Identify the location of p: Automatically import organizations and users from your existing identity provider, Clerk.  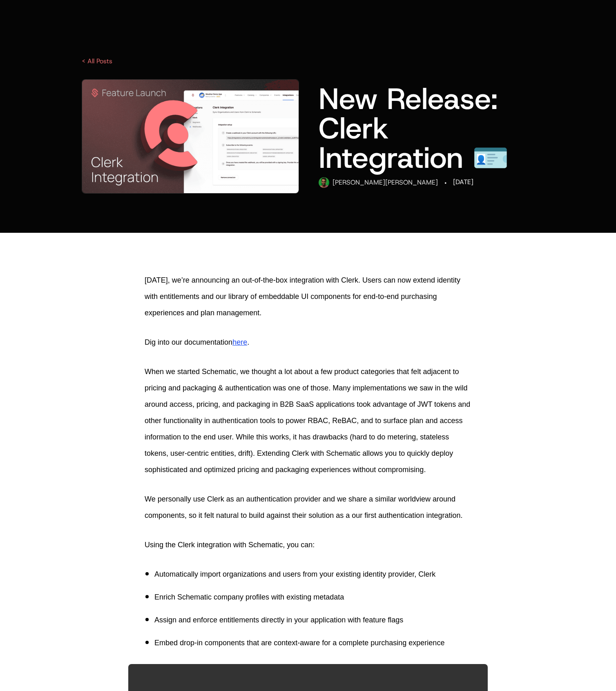
(313, 575).